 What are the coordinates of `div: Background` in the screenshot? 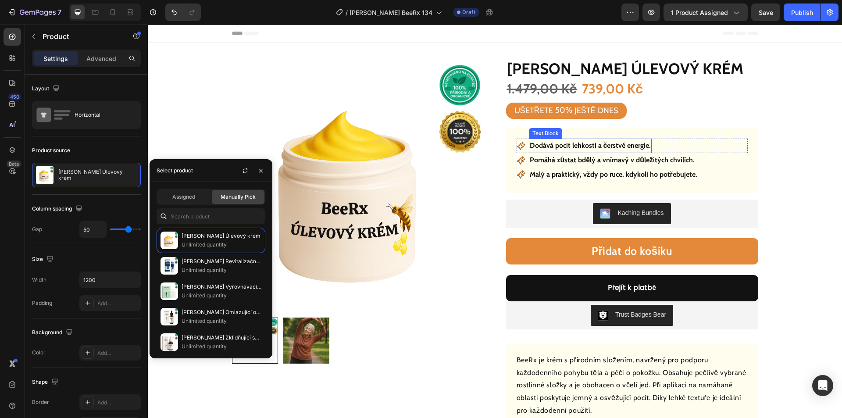 It's located at (53, 332).